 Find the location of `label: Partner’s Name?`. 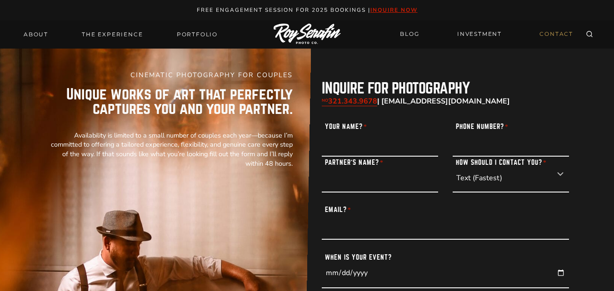

label: Partner’s Name? is located at coordinates (355, 161).